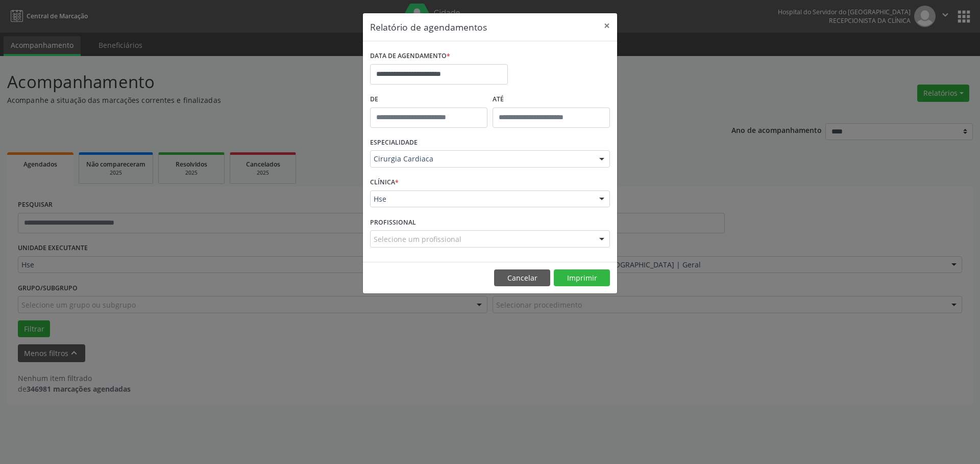 Image resolution: width=980 pixels, height=464 pixels. I want to click on label: DATA DE AGENDAMENTO, so click(410, 56).